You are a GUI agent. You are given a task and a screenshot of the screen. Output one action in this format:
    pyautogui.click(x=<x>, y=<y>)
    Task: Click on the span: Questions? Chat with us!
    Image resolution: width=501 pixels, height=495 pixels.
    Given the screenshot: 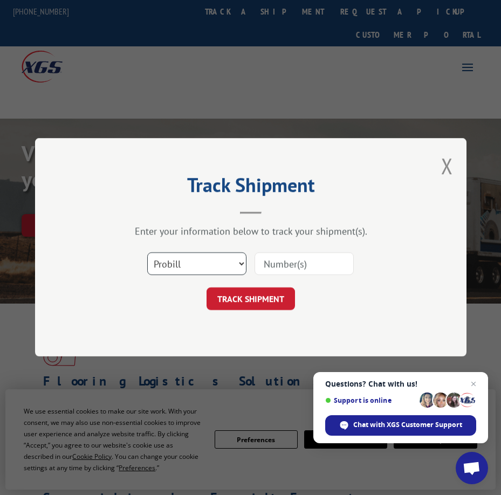 What is the action you would take?
    pyautogui.click(x=400, y=384)
    